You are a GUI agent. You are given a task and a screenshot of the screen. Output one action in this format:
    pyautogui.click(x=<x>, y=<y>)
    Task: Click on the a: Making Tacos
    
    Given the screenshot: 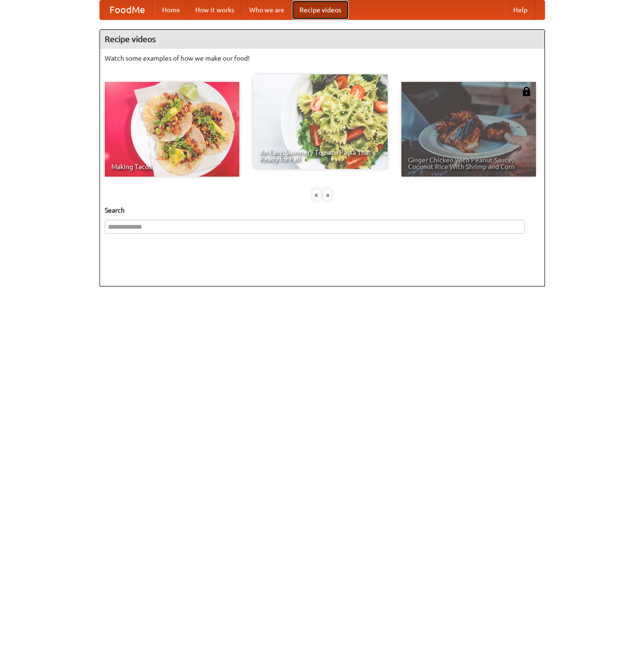 What is the action you would take?
    pyautogui.click(x=172, y=130)
    